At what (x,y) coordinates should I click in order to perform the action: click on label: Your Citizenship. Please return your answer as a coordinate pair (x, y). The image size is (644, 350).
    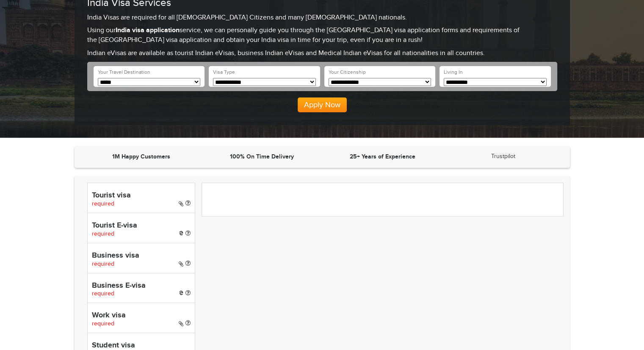
    Looking at the image, I should click on (347, 72).